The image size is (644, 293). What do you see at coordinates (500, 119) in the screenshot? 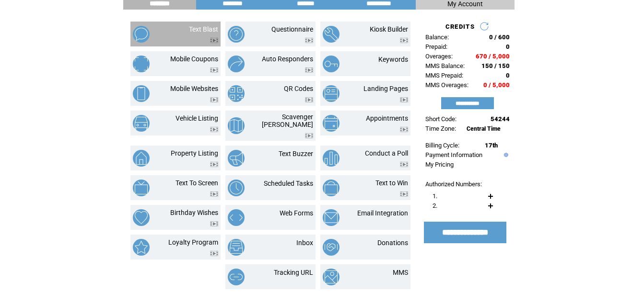
I see `span: 54244` at bounding box center [500, 119].